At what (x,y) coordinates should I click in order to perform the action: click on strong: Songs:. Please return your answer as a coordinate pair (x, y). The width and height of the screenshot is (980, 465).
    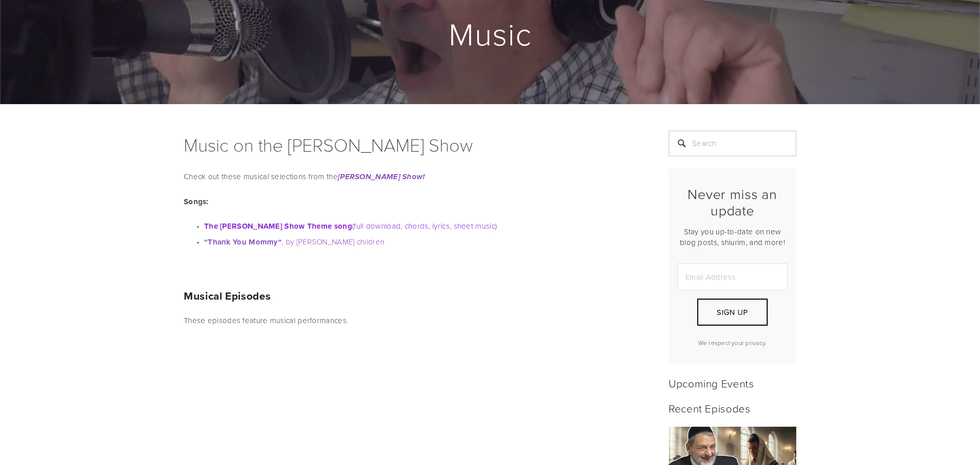
    Looking at the image, I should click on (196, 202).